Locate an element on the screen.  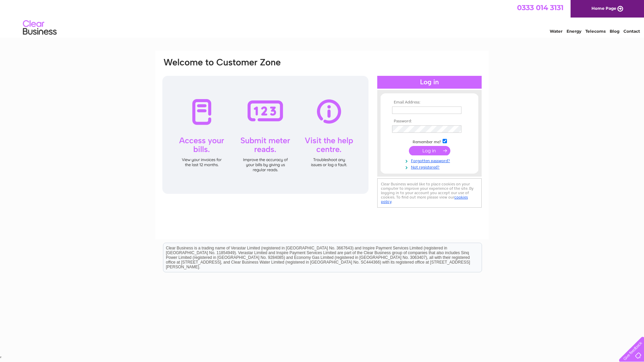
a: Telecoms is located at coordinates (596, 31).